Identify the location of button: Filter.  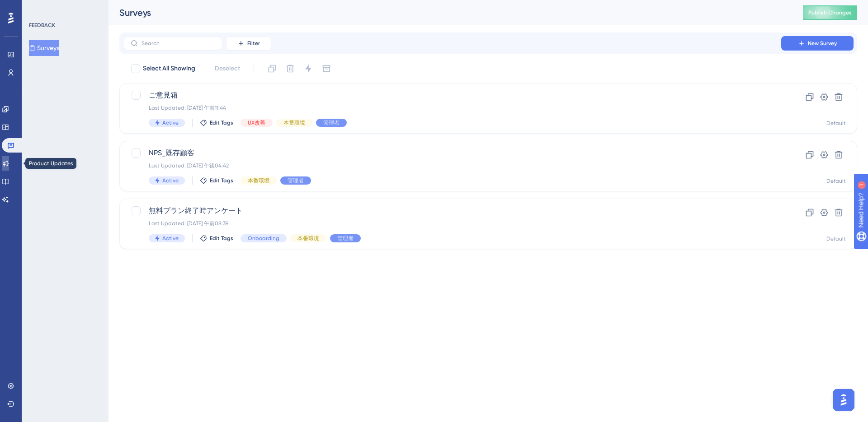
(249, 43).